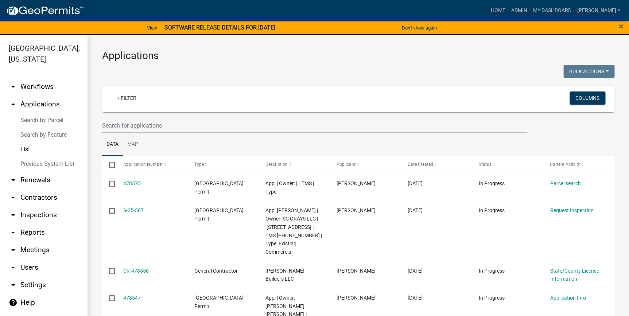 This screenshot has width=629, height=316. What do you see at coordinates (109, 165) in the screenshot?
I see `datatable-header-cell: Select` at bounding box center [109, 165].